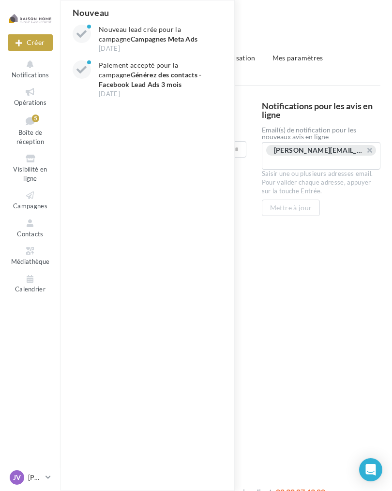  I want to click on span: Calendrier, so click(30, 290).